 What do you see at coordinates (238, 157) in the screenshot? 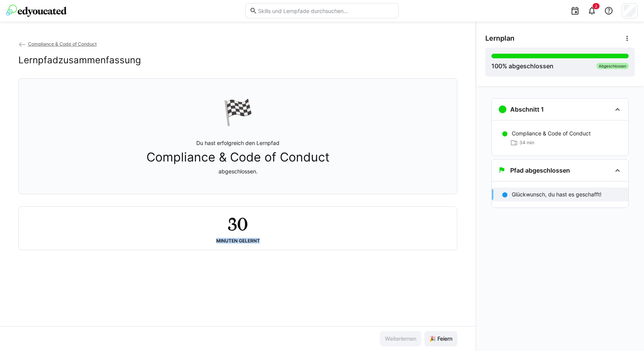
I see `p: Du hast erfolgreich den Lernpfad abgeschlossen.` at bounding box center [238, 157].